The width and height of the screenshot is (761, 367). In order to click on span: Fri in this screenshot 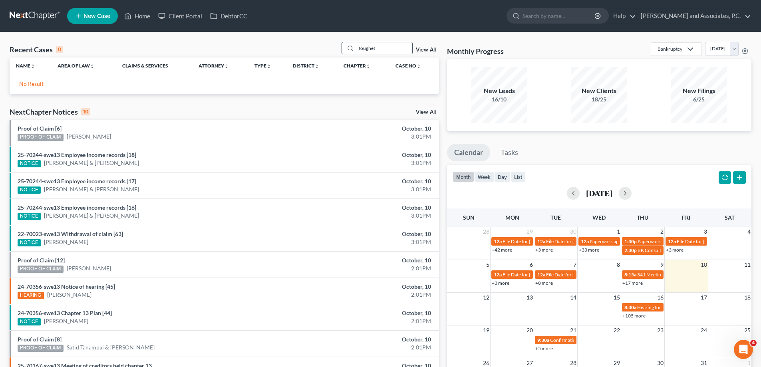, I will do `click(686, 217)`.